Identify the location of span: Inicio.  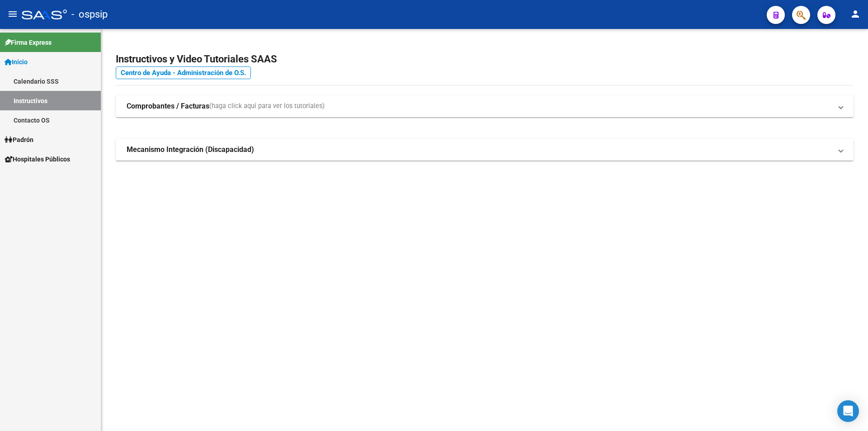
(16, 62).